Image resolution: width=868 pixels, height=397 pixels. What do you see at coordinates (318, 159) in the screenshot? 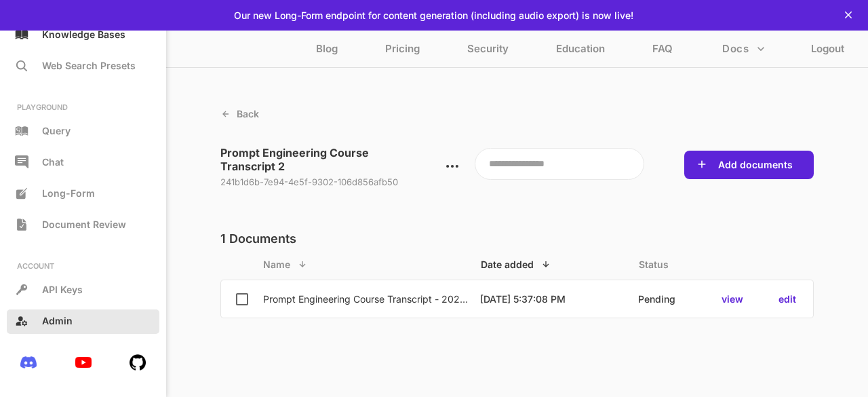
I see `p: Prompt Engineering Course Transcript 2` at bounding box center [318, 159].